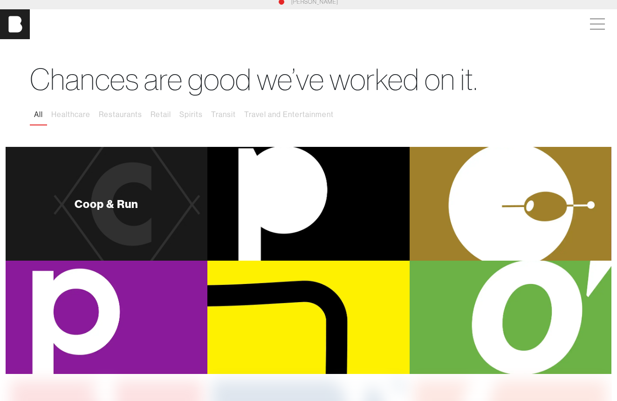 Image resolution: width=617 pixels, height=401 pixels. Describe the element at coordinates (308, 79) in the screenshot. I see `h1: Chances are good we’ve worked on it.` at that location.